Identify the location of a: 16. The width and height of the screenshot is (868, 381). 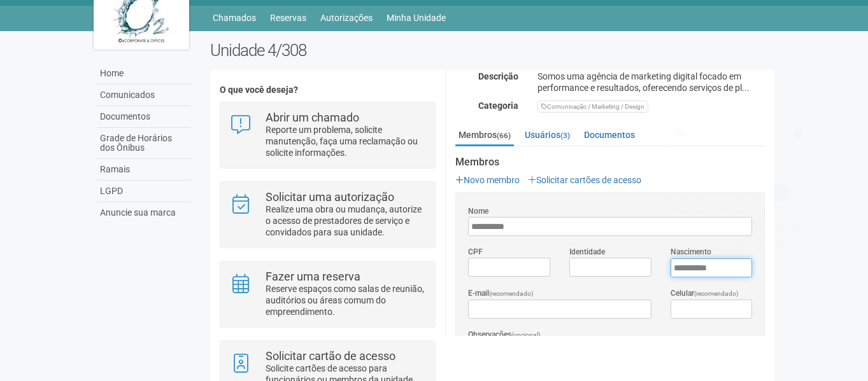
(759, 210).